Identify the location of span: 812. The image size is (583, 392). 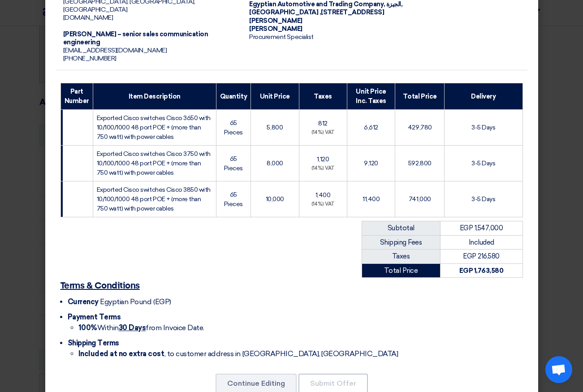
(323, 123).